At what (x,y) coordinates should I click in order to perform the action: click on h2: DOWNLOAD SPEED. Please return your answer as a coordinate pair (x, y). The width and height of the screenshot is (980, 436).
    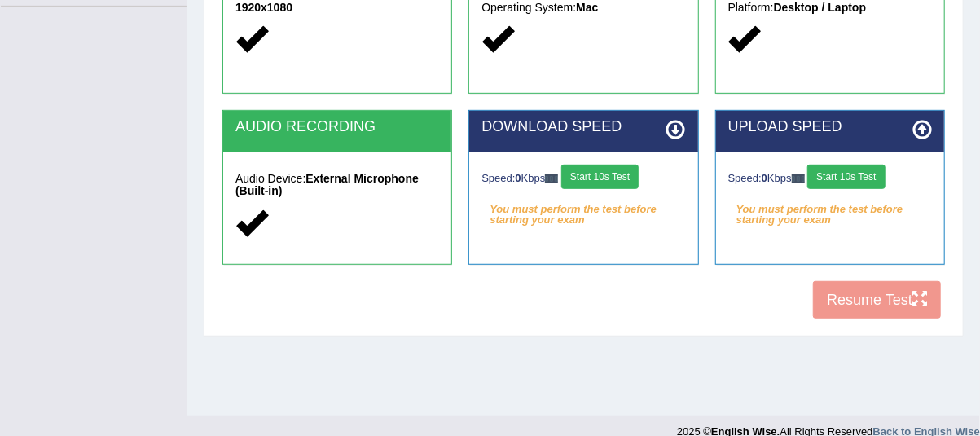
    Looking at the image, I should click on (583, 127).